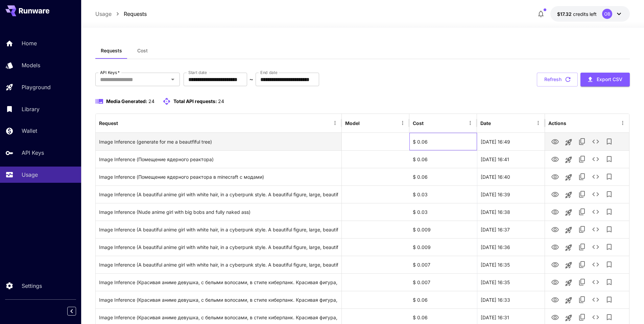 The height and width of the screenshot is (324, 644). What do you see at coordinates (127, 101) in the screenshot?
I see `span: Media Generated:` at bounding box center [127, 101].